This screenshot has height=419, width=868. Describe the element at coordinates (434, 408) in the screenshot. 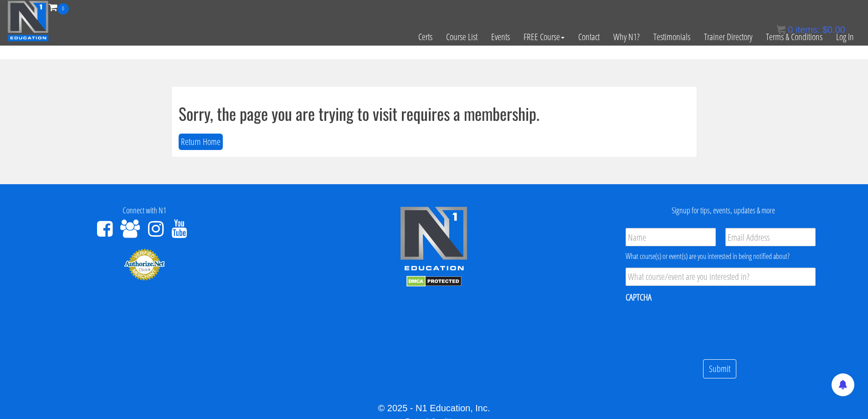

I see `div: © 2025 - N1 Education, Inc.` at that location.